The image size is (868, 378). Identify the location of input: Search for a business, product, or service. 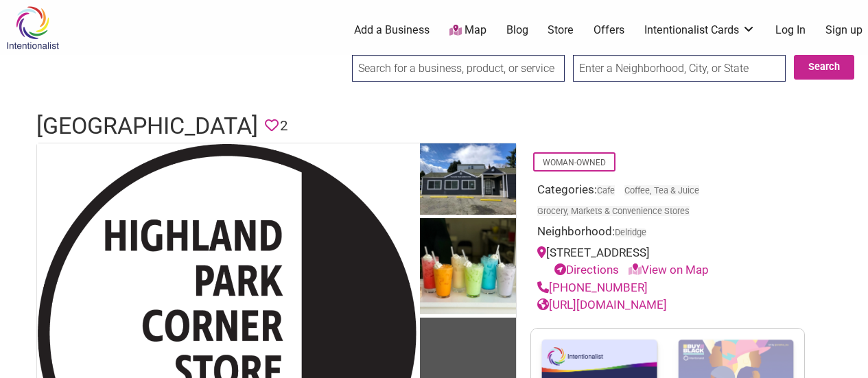
(459, 68).